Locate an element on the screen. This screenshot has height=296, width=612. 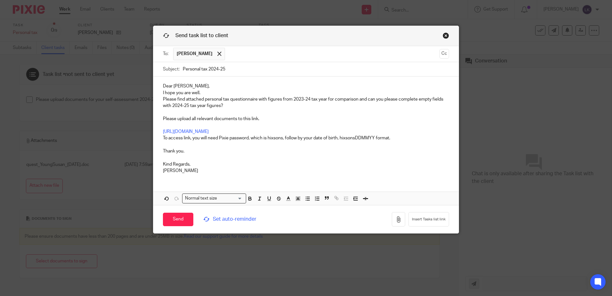
button: Insert Tasks list link is located at coordinates (428, 219).